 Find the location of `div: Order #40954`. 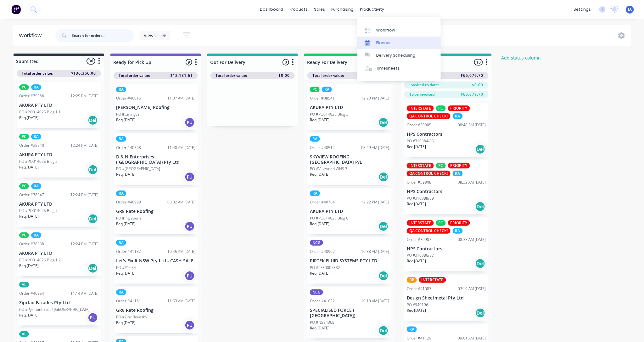

div: Order #40954 is located at coordinates (32, 294).